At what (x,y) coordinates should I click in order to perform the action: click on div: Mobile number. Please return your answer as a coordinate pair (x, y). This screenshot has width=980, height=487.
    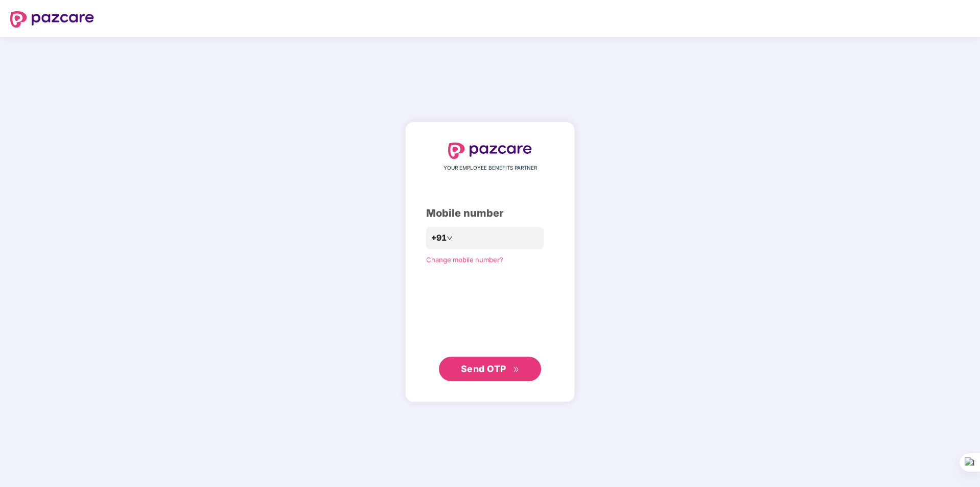
    Looking at the image, I should click on (490, 213).